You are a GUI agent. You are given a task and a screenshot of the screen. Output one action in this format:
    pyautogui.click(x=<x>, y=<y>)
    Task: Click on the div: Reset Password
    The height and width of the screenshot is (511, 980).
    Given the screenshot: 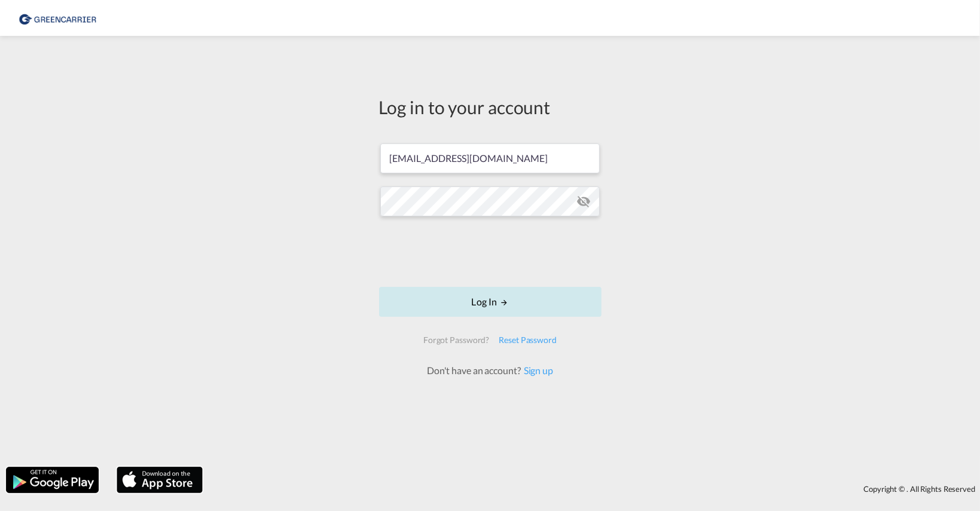 What is the action you would take?
    pyautogui.click(x=527, y=340)
    